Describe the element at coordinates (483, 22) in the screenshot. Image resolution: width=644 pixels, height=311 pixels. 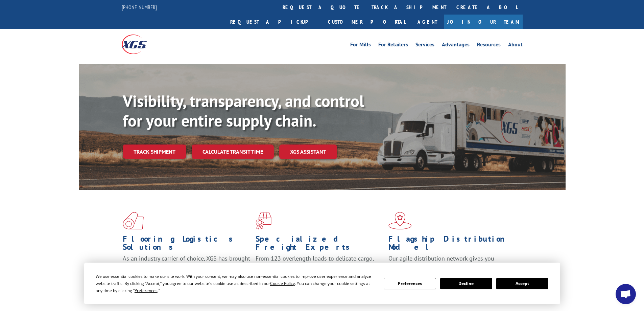
I see `a: Join Our Team` at that location.